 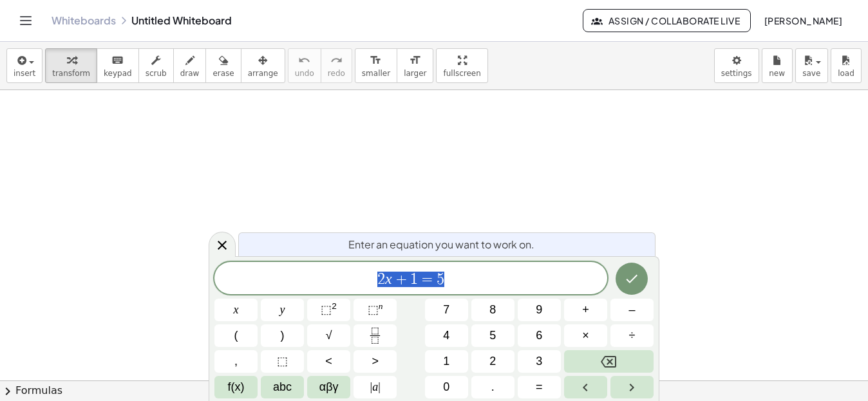 I want to click on span: 4, so click(x=447, y=336).